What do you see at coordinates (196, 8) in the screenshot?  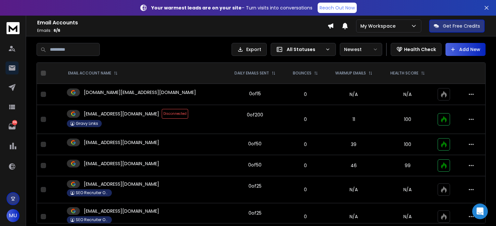 I see `strong: Your warmest leads are on your site` at bounding box center [196, 8].